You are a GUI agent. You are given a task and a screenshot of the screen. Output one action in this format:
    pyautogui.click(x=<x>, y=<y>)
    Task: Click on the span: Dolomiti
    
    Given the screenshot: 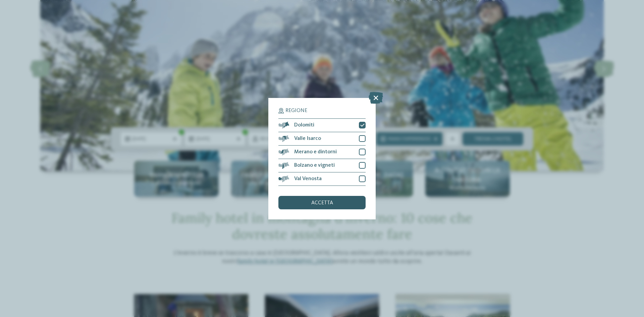 What is the action you would take?
    pyautogui.click(x=305, y=125)
    